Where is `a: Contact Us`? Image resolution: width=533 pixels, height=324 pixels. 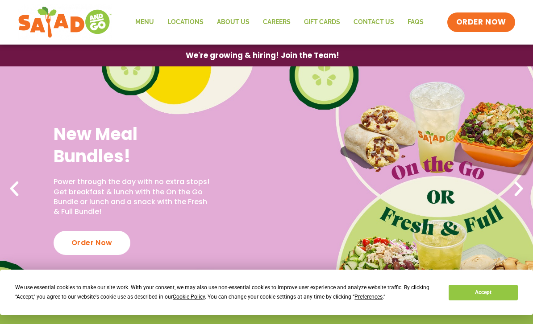 a: Contact Us is located at coordinates (373, 22).